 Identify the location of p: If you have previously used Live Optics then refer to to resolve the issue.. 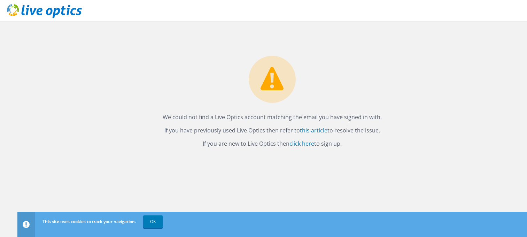
(272, 130).